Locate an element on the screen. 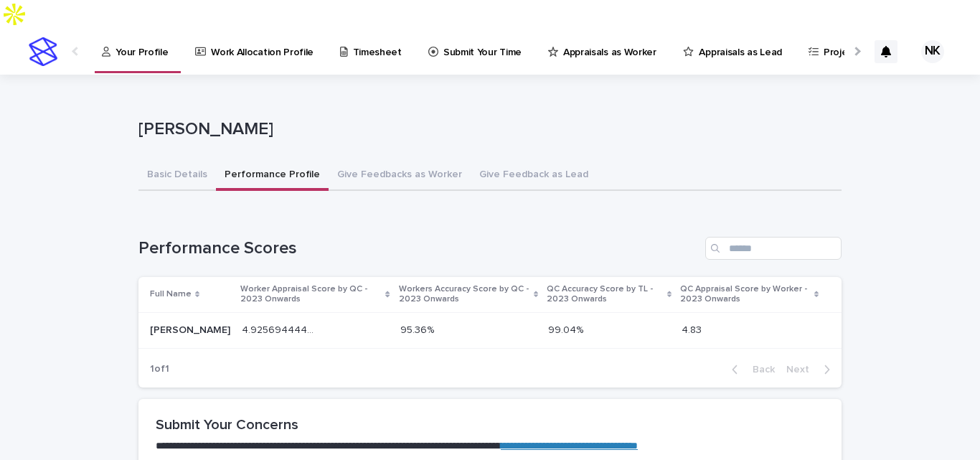  p: Projects is located at coordinates (843, 44).